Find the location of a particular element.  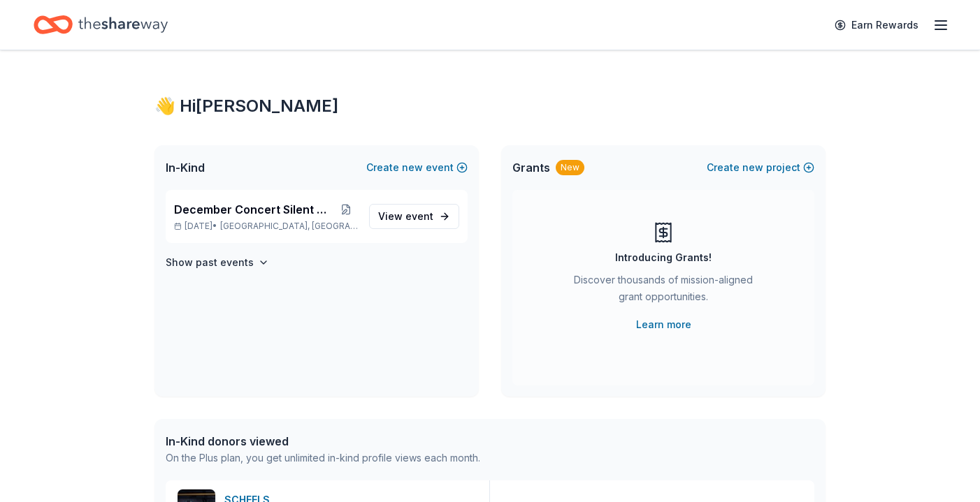

button: Createnewproject is located at coordinates (760, 167).